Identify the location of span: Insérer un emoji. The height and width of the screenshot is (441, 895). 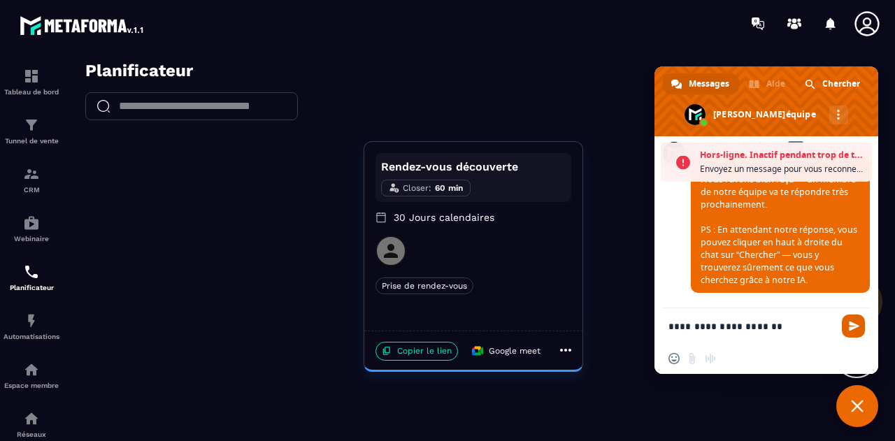
(674, 359).